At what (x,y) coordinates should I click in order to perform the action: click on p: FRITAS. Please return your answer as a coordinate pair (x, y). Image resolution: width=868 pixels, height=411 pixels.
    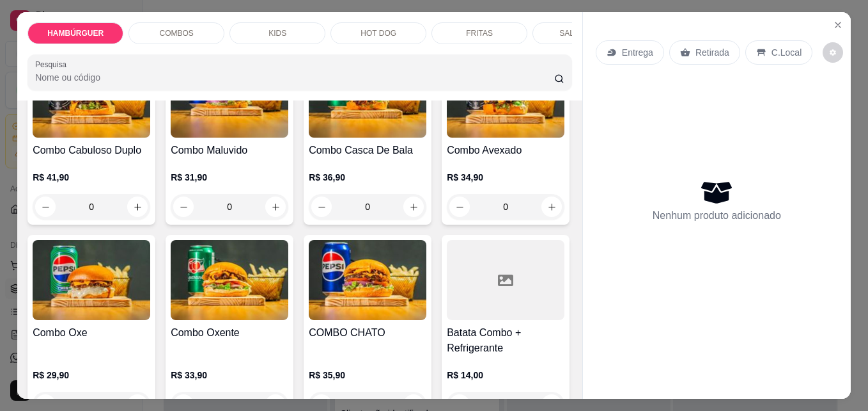
    Looking at the image, I should click on (479, 34).